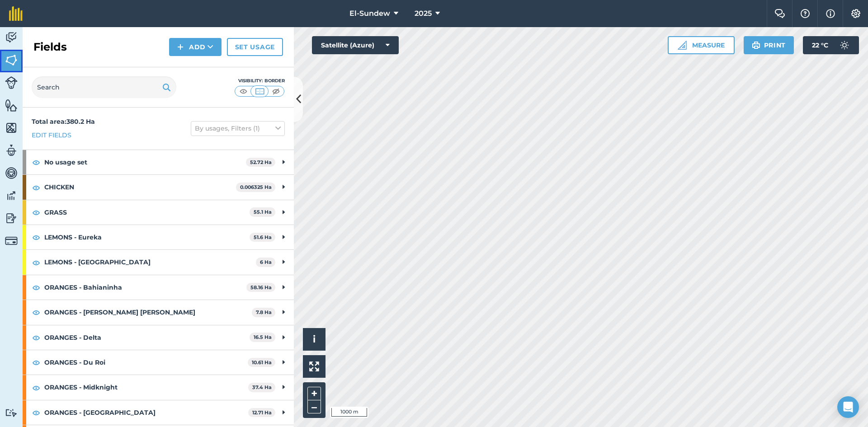 The height and width of the screenshot is (427, 868). What do you see at coordinates (831, 14) in the screenshot?
I see `img: svg+xml;base64,PHN2ZyB4bWxucz0iaHR0cDovL3d3dy53My5vcmcvMjAwMC9zdmciIHdpZHRoPSIxNyIgaGVpZ2h0PSIxNy...` at bounding box center [831, 14].